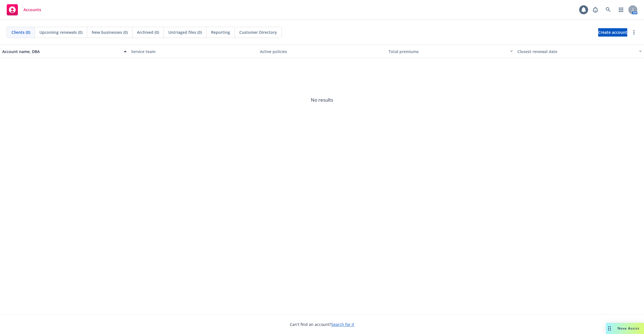 The height and width of the screenshot is (334, 644). I want to click on span: Create account, so click(612, 32).